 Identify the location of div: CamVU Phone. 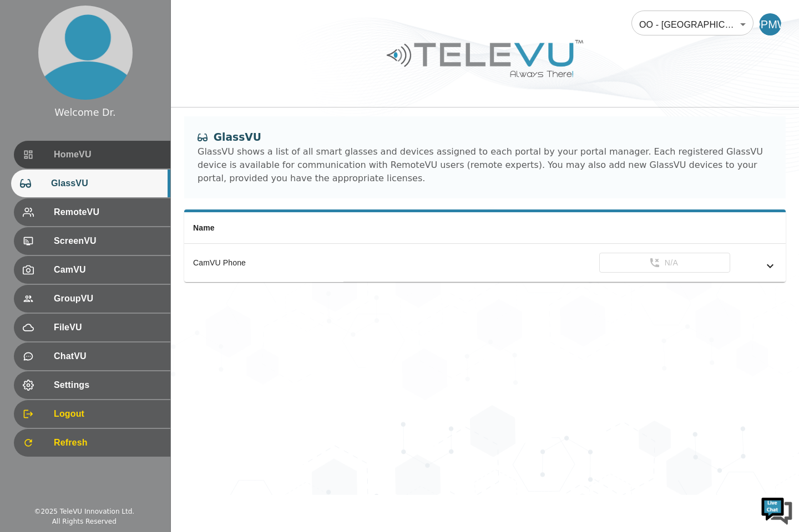
(263, 263).